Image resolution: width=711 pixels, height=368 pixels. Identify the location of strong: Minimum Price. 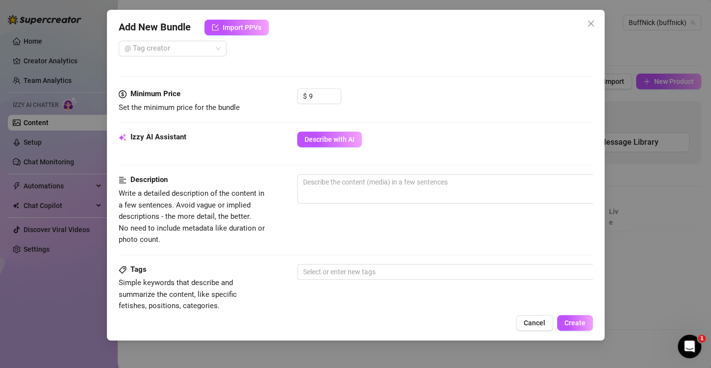
(155, 94).